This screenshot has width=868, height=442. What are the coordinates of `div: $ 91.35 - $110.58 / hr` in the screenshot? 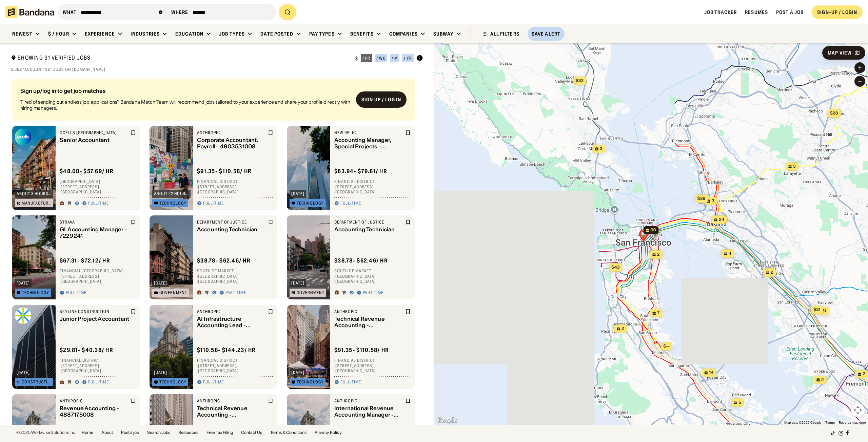 It's located at (361, 351).